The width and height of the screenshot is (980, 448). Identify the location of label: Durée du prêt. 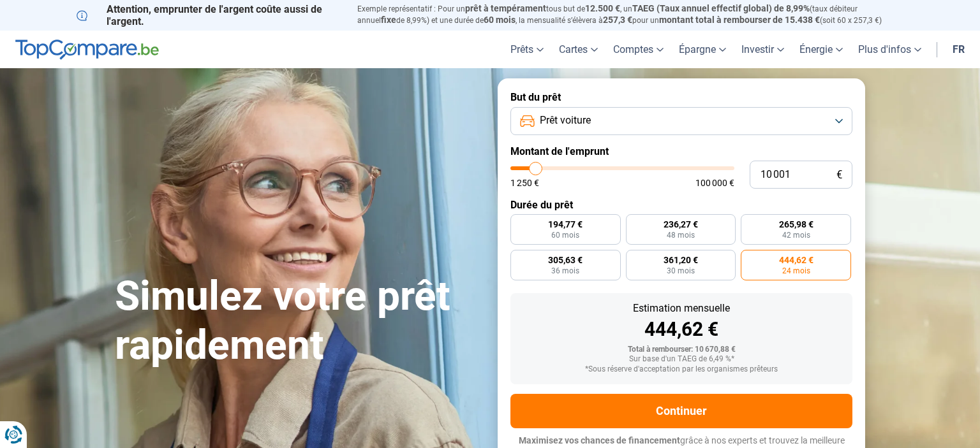
(681, 205).